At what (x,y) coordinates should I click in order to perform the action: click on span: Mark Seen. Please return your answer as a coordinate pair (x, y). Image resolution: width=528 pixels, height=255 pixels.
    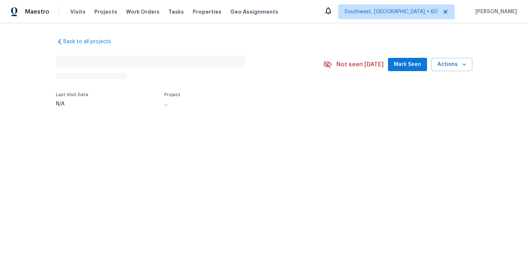
    Looking at the image, I should click on (407, 64).